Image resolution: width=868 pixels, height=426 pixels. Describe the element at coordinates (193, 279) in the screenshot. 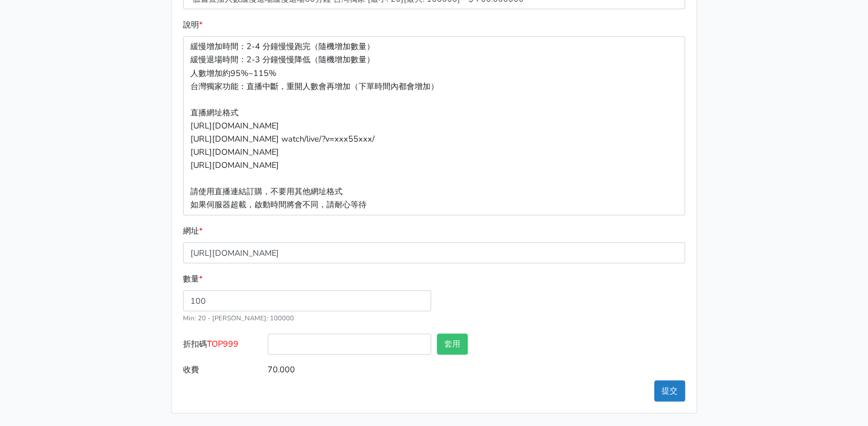

I see `label: 數量` at that location.